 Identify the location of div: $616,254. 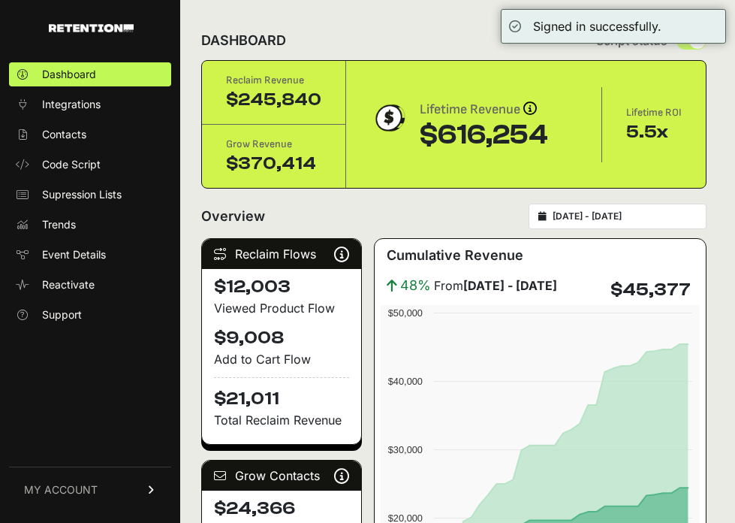
(484, 135).